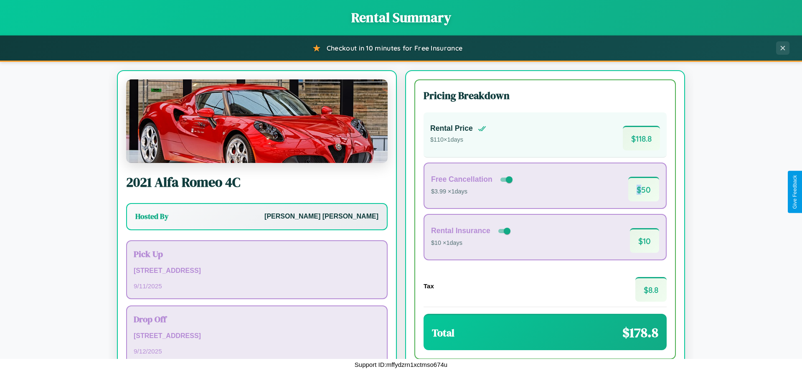 This screenshot has width=802, height=384. I want to click on h4: Tax, so click(429, 286).